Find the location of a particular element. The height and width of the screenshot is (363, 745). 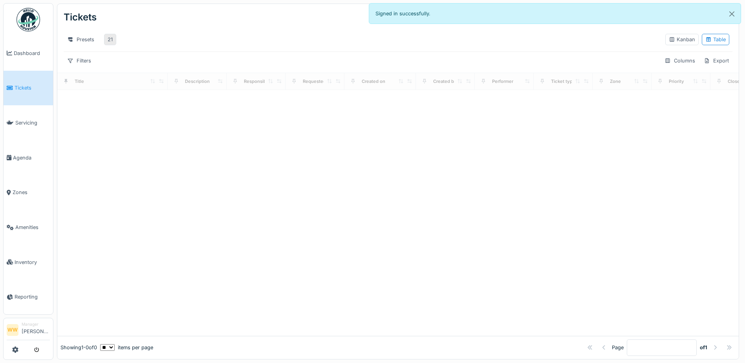

div: 21 is located at coordinates (110, 39).